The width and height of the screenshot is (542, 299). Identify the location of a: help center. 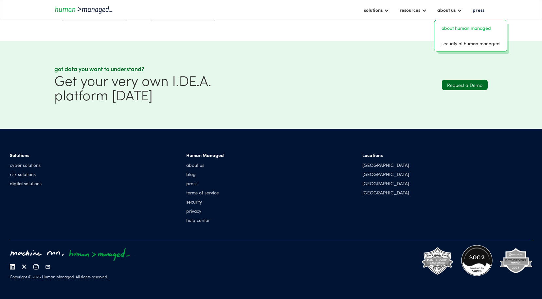
(205, 220).